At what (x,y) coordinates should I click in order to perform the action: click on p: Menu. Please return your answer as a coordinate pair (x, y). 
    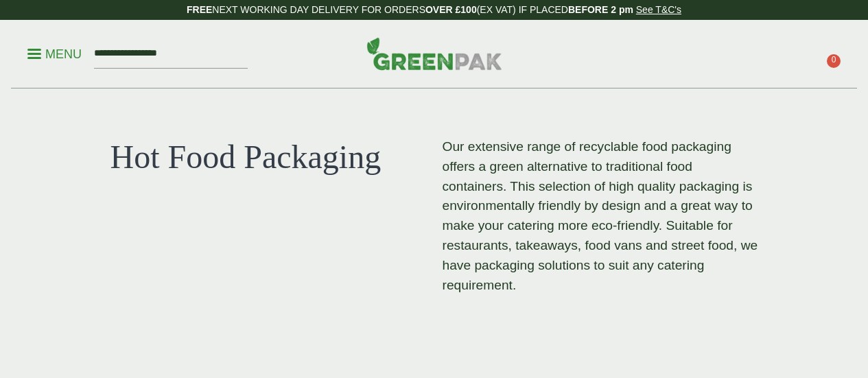
    Looking at the image, I should click on (54, 54).